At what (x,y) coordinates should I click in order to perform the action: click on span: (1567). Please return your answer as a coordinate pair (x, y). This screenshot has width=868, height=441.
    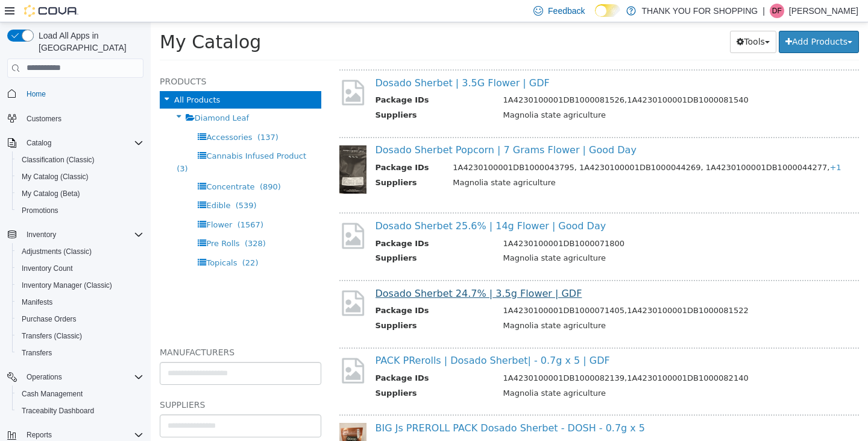
    Looking at the image, I should click on (100, 202).